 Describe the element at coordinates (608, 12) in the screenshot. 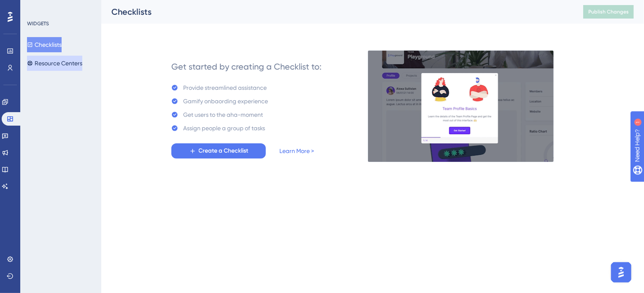

I see `span: Publish Changes` at that location.